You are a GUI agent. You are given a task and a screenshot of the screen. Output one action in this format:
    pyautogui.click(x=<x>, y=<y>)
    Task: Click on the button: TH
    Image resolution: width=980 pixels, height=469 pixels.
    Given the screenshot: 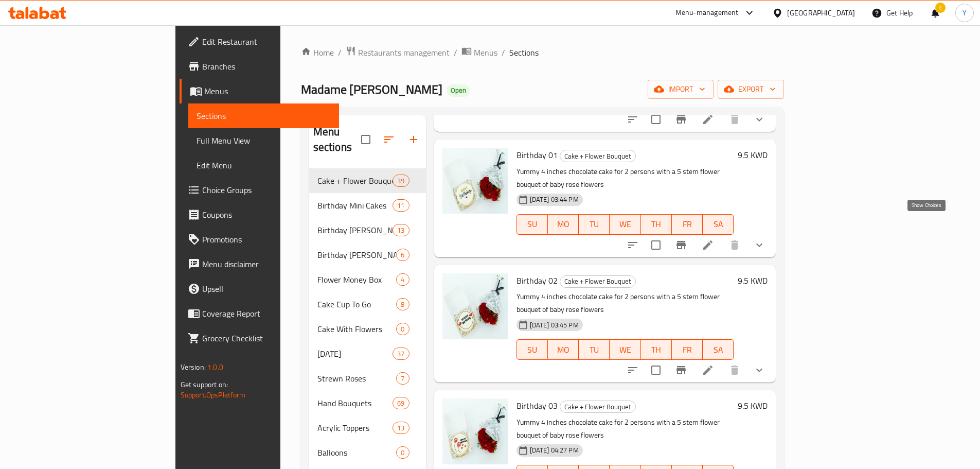 What is the action you would take?
    pyautogui.click(x=656, y=350)
    